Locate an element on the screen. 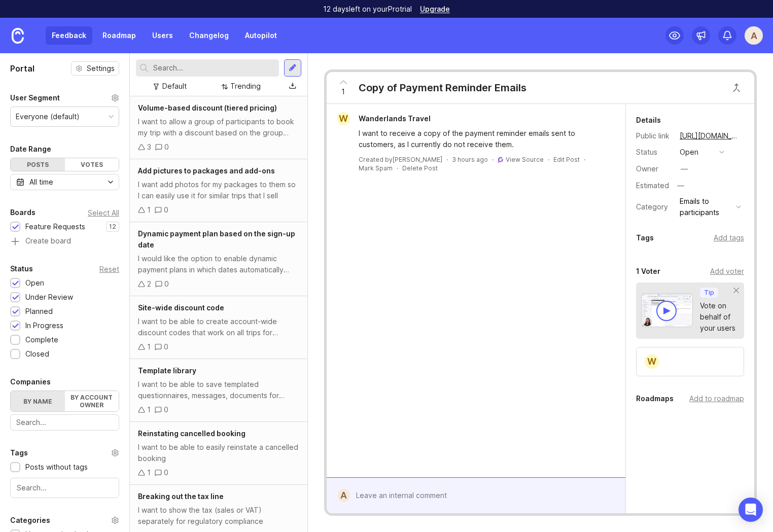 The height and width of the screenshot is (532, 773). div: I want add photos for my packages to them so I can easily use it for similar trips that I sell is located at coordinates (219, 190).